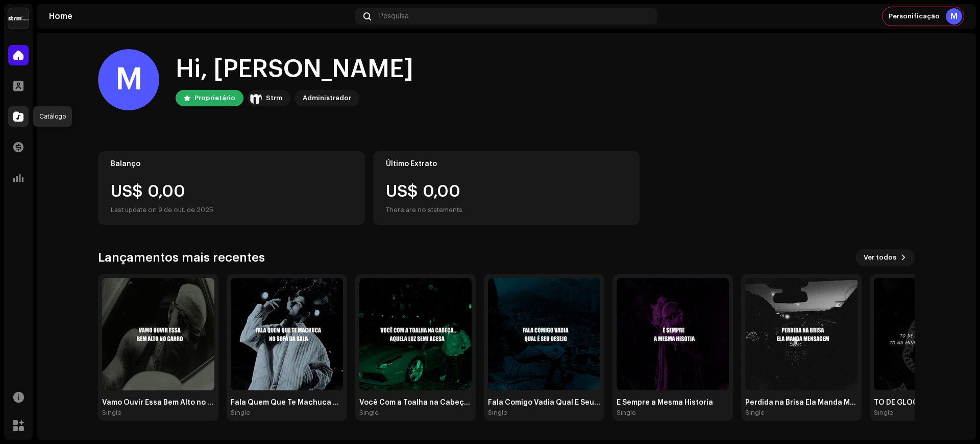  Describe the element at coordinates (424, 210) in the screenshot. I see `div: There are no statements` at that location.